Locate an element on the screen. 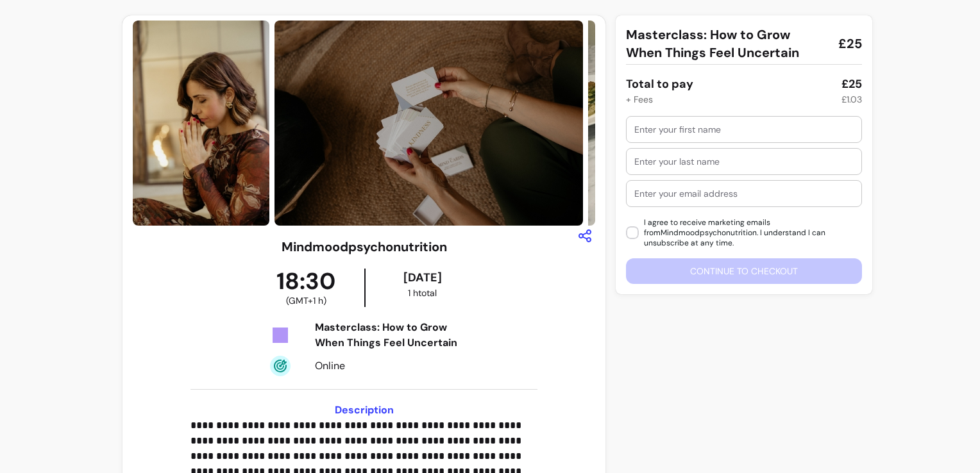 The width and height of the screenshot is (980, 473). div: Total to pay is located at coordinates (659, 84).